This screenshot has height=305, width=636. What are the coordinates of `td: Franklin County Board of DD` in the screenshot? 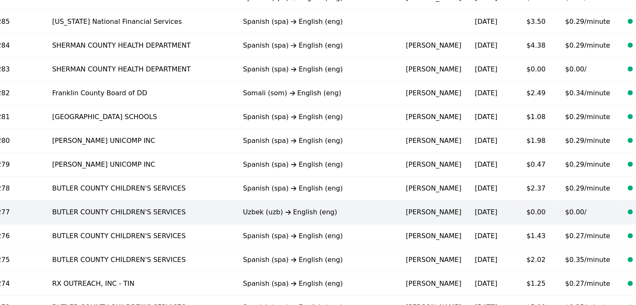 It's located at (141, 93).